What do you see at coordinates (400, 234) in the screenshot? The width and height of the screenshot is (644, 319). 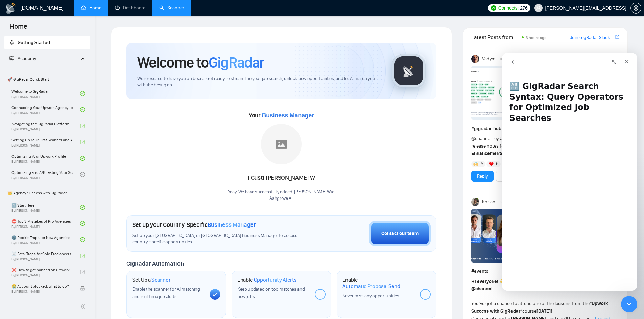 I see `button: Contact our team` at bounding box center [400, 234].